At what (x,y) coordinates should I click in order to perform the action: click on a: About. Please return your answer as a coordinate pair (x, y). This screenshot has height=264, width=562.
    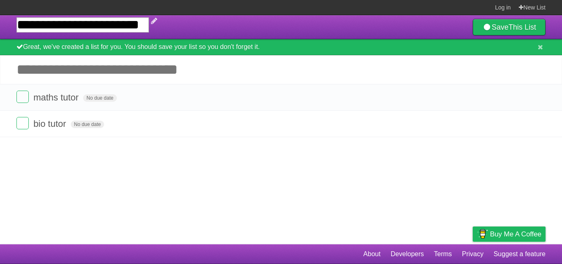
    Looking at the image, I should click on (372, 254).